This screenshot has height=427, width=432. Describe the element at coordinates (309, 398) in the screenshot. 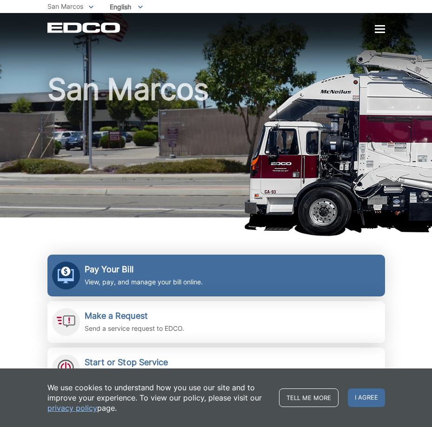

I see `a: Tell me more` at that location.